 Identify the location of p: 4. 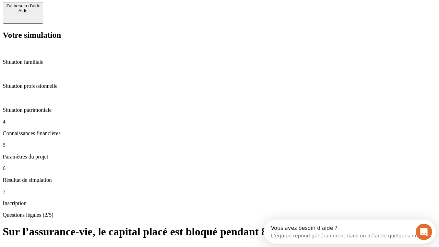
(219, 122).